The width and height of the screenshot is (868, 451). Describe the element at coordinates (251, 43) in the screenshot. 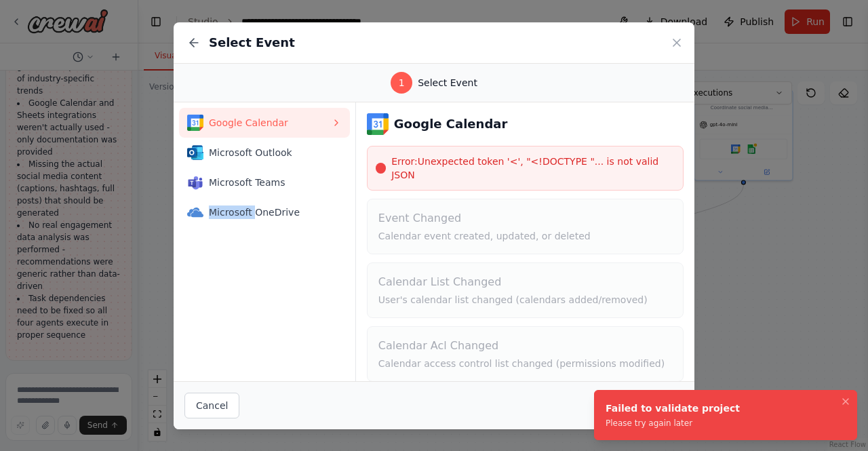

I see `h2: Select Event` at that location.